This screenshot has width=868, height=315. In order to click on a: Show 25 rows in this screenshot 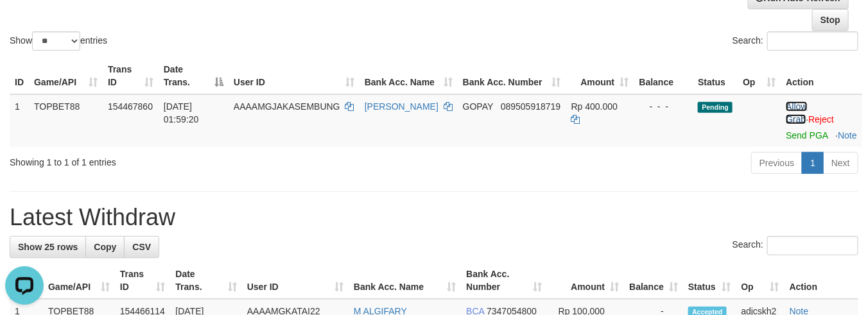, I will do `click(47, 247)`.